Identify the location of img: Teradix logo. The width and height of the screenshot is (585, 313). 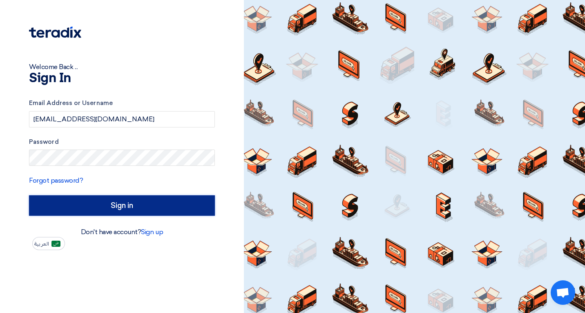
(55, 32).